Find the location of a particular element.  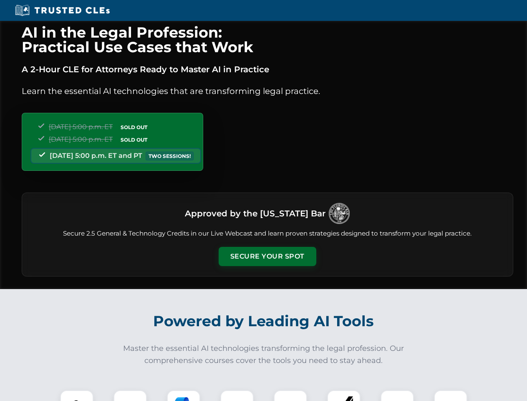

h2: Powered by Leading AI Tools is located at coordinates (264, 321).